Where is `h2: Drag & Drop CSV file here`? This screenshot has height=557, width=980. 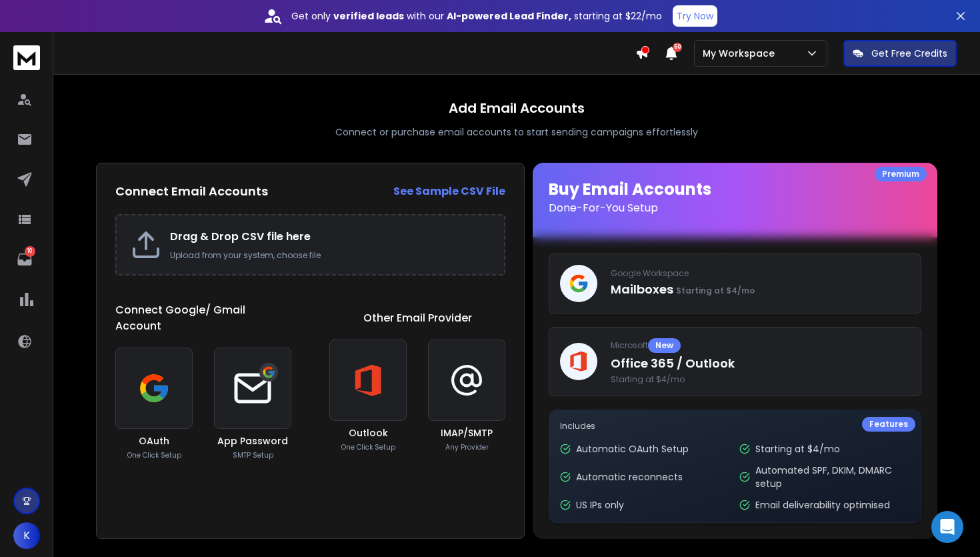 h2: Drag & Drop CSV file here is located at coordinates (330, 237).